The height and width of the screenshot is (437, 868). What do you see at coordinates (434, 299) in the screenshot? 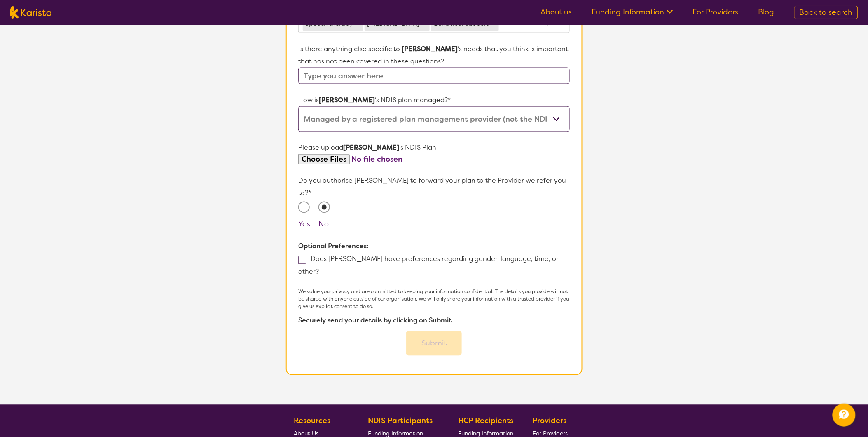
I see `p: We value your privacy and are committed to keeping your information confidential. The details you...` at bounding box center [434, 299].